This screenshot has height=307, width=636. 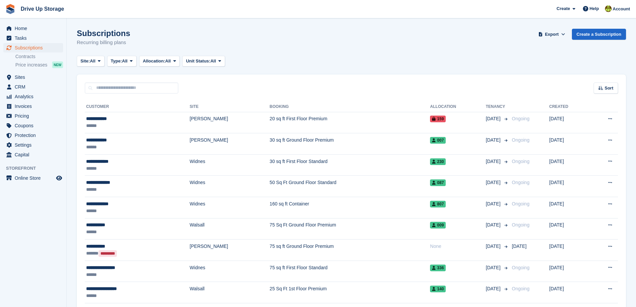 I want to click on button: Unit Status: All, so click(x=203, y=61).